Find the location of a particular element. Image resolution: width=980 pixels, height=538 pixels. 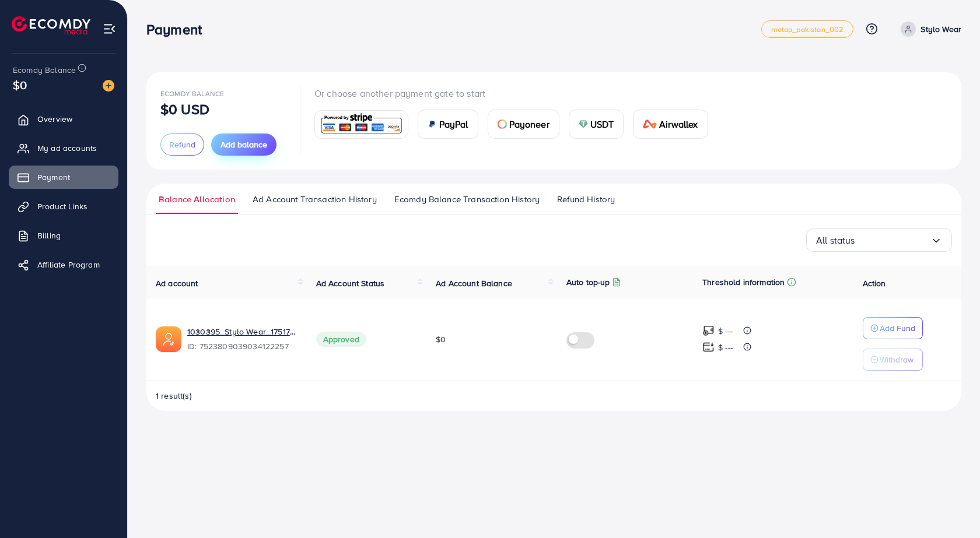

a: Payment is located at coordinates (64, 177).